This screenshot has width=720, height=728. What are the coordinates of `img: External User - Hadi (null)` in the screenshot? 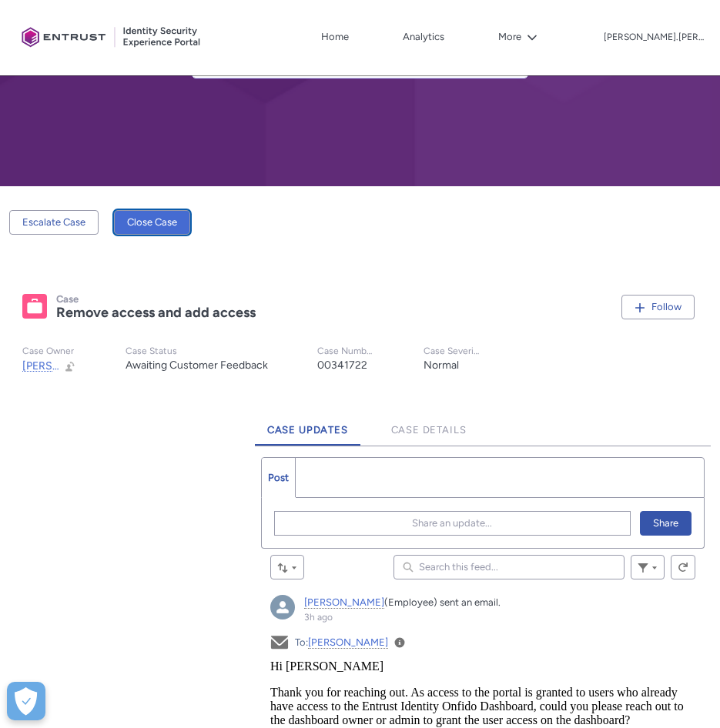 It's located at (283, 607).